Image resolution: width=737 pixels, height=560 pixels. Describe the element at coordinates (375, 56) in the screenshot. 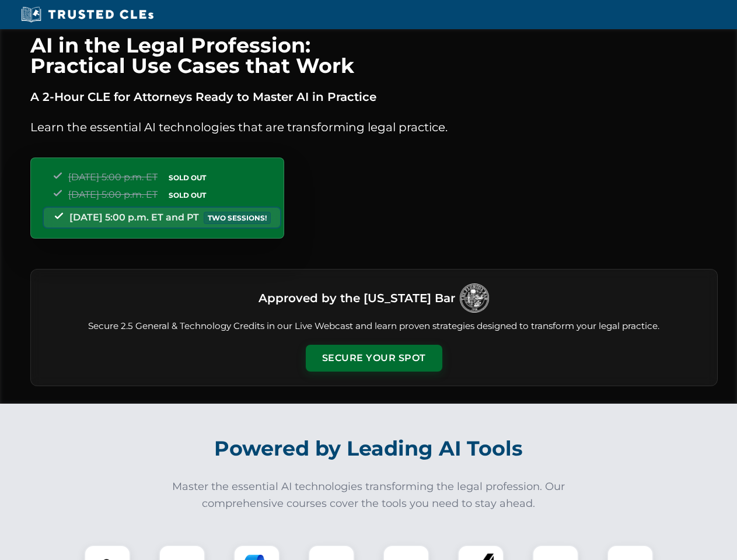

I see `h1: AI in the Legal Profession: Practical Use Cases that Work` at that location.